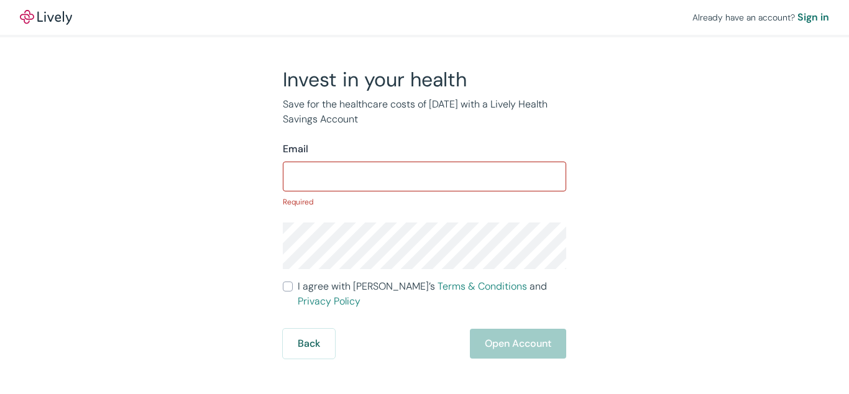 Image resolution: width=849 pixels, height=394 pixels. I want to click on div: Already have an account?, so click(760, 17).